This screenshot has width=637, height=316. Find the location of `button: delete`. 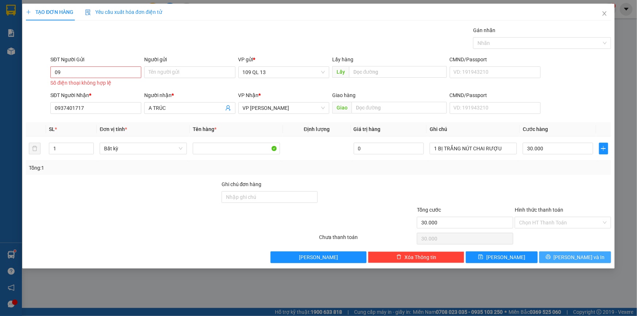

button: delete is located at coordinates (35, 149).